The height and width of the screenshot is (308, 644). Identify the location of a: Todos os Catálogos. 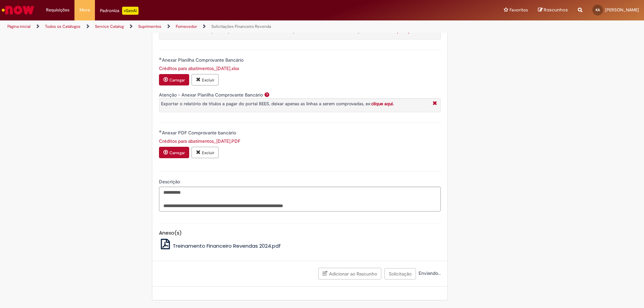
(63, 26).